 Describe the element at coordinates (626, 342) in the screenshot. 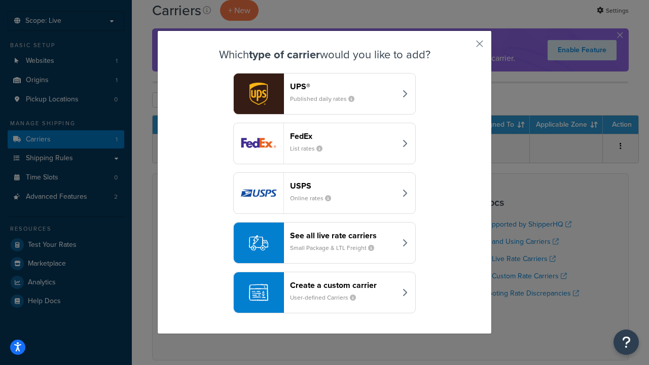

I see `button: Open Resource Center` at that location.